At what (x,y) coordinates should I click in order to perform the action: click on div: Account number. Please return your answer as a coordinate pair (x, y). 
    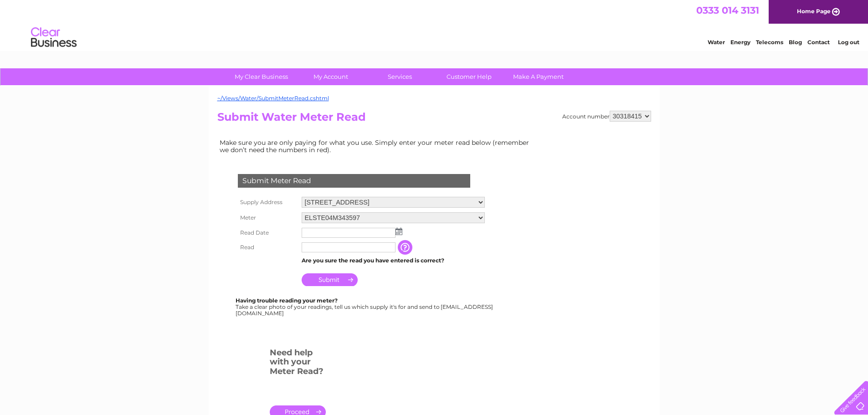
    Looking at the image, I should click on (607, 116).